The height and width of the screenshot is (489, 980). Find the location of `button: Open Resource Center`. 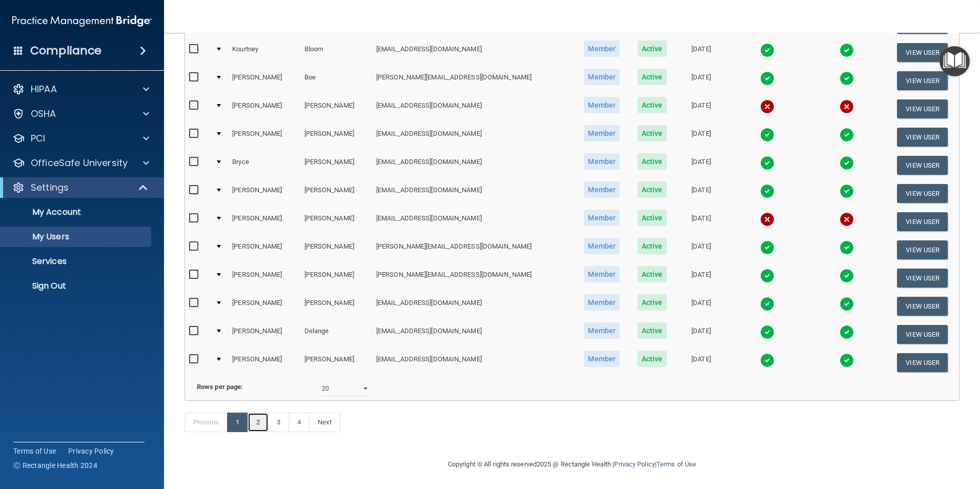

button: Open Resource Center is located at coordinates (955, 61).